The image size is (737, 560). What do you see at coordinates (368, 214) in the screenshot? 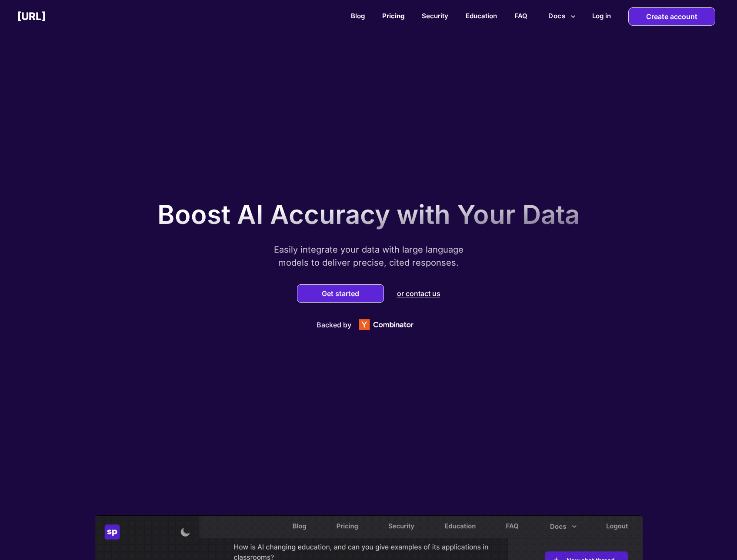
I see `p: Boost AI Accuracy with Your Data` at bounding box center [368, 214].